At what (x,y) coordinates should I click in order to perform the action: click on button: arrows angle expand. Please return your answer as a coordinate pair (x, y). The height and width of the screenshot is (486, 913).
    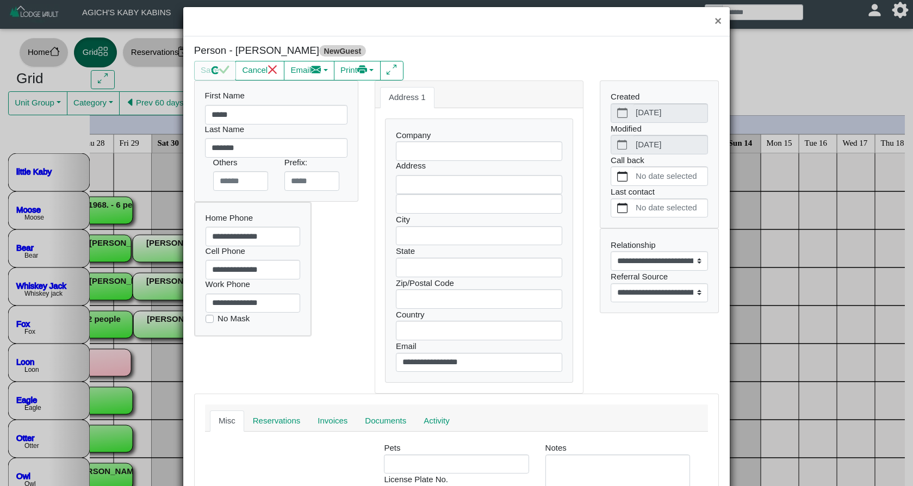
    Looking at the image, I should click on (392, 71).